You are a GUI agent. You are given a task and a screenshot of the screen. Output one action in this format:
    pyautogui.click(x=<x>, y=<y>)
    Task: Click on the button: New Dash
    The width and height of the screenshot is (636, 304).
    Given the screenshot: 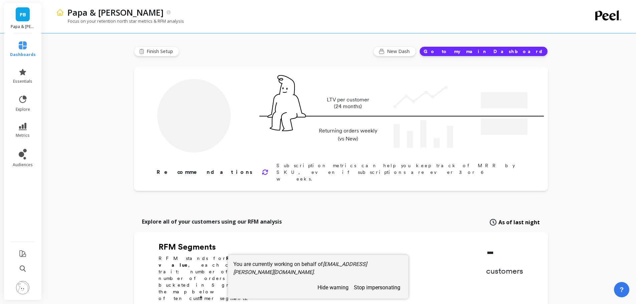 What is the action you would take?
    pyautogui.click(x=395, y=51)
    